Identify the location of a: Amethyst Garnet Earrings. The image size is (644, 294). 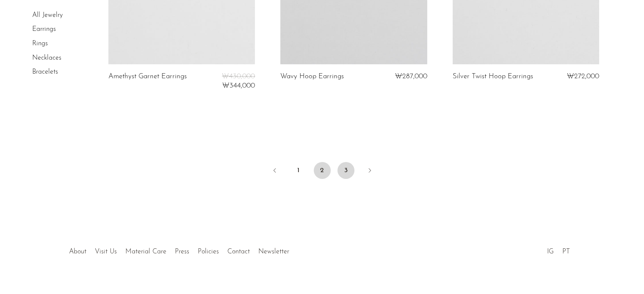
(147, 81).